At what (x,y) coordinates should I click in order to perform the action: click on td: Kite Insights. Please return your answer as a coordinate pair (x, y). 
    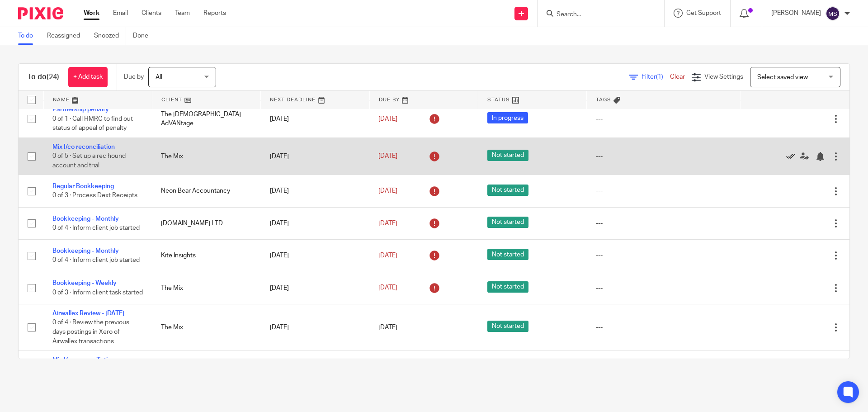
    Looking at the image, I should click on (206, 255).